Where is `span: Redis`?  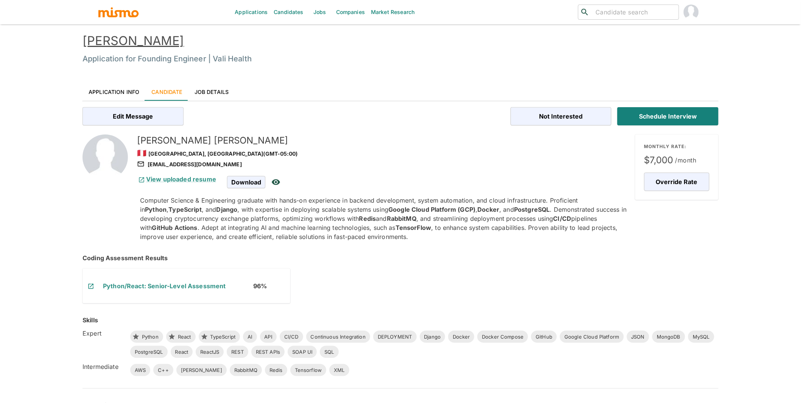
span: Redis is located at coordinates (276, 370).